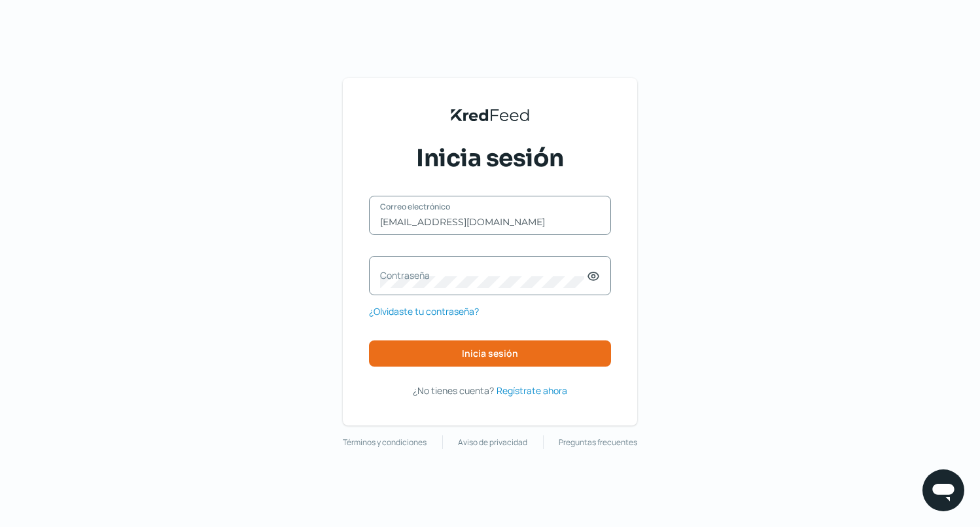 The height and width of the screenshot is (527, 980). What do you see at coordinates (384, 442) in the screenshot?
I see `a: Términos y condiciones` at bounding box center [384, 442].